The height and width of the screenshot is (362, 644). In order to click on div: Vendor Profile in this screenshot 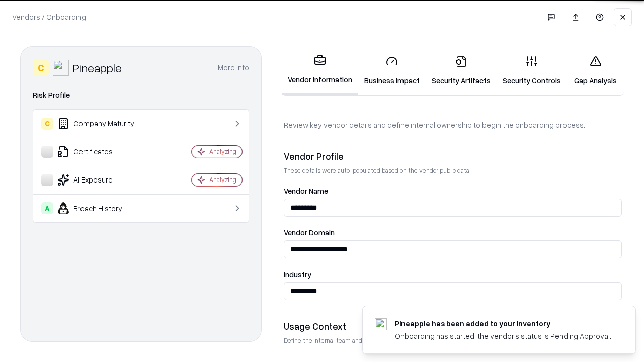, I will do `click(453, 156)`.